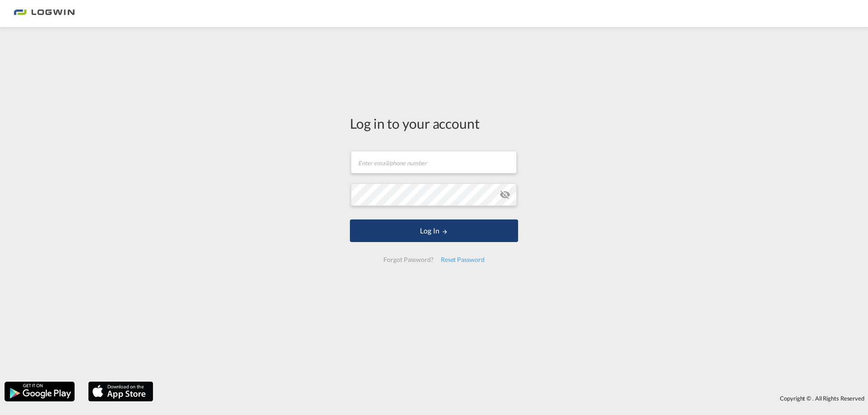 This screenshot has height=415, width=868. What do you see at coordinates (39, 391) in the screenshot?
I see `img: google.png` at bounding box center [39, 391].